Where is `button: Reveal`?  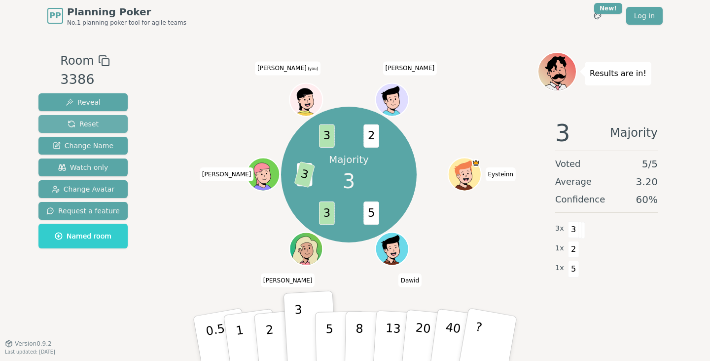 button: Reveal is located at coordinates (83, 102).